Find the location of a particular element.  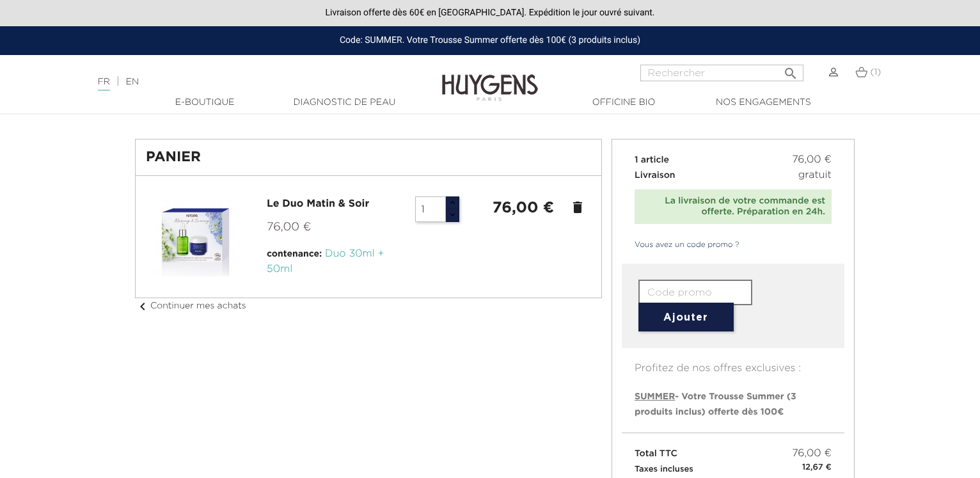

i: chevron_left is located at coordinates (143, 307).